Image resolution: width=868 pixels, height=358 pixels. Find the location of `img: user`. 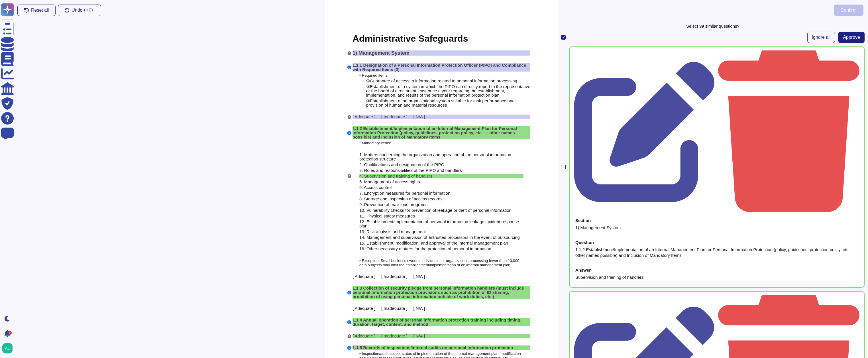

img: user is located at coordinates (7, 348).